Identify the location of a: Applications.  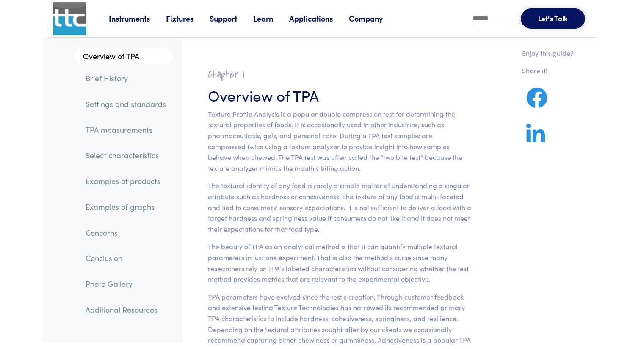
(319, 18).